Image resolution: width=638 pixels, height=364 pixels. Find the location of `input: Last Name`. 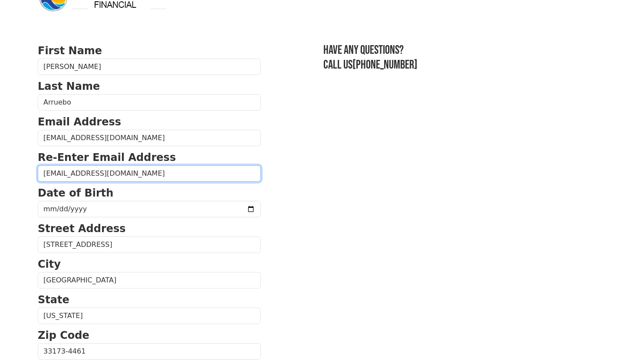

input: Last Name is located at coordinates (149, 103).